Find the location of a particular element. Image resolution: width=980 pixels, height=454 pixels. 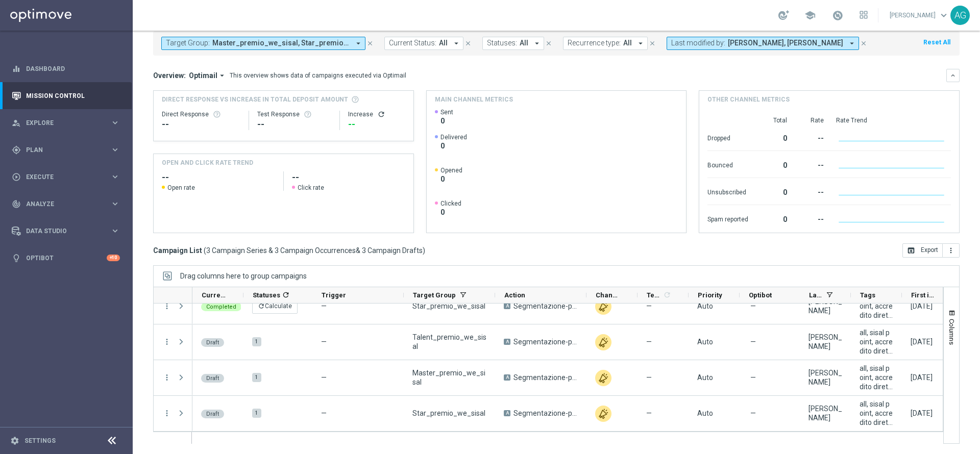

i: lightbulb is located at coordinates (16, 258).